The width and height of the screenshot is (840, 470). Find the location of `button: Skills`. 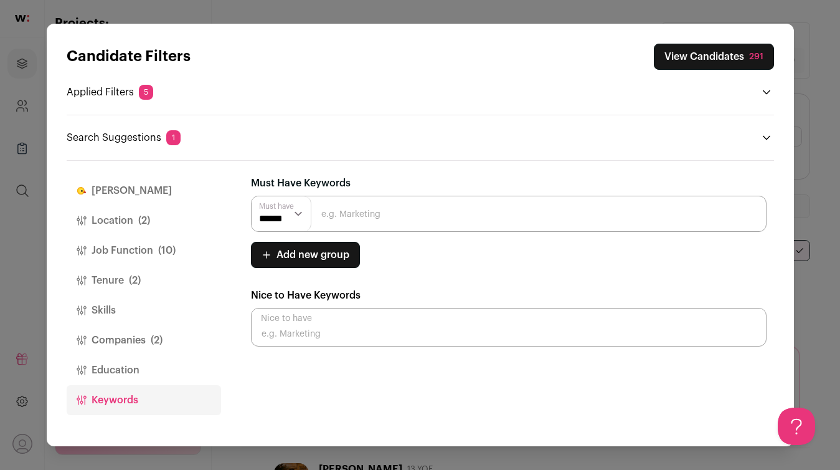

button: Skills is located at coordinates (144, 310).